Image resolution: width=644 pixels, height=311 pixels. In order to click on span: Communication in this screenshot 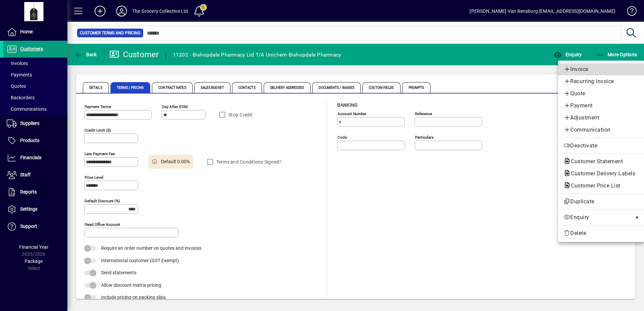, I will do `click(601, 130)`.